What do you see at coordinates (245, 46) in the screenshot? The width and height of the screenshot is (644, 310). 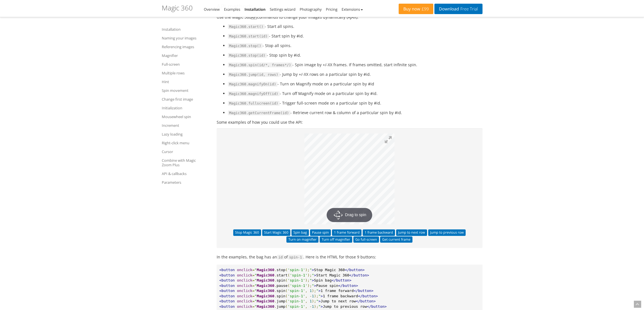 I see `span: Magic360.stop()` at bounding box center [245, 46].